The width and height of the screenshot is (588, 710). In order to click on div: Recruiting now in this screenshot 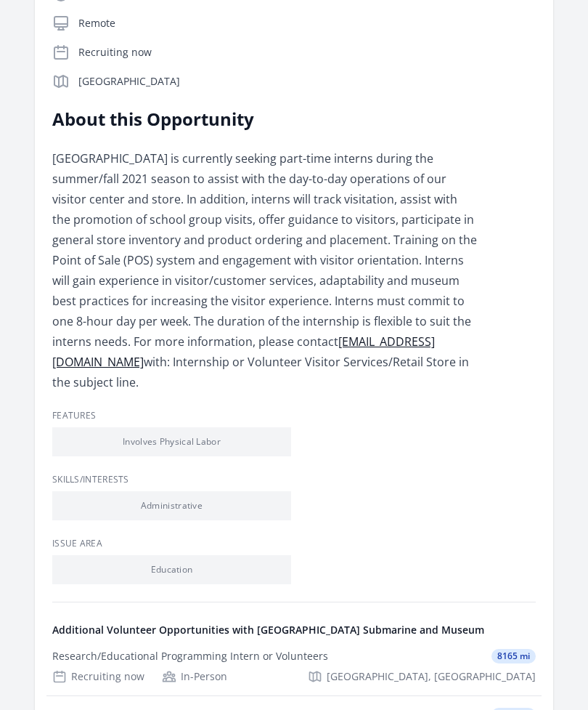, I will do `click(98, 677)`.